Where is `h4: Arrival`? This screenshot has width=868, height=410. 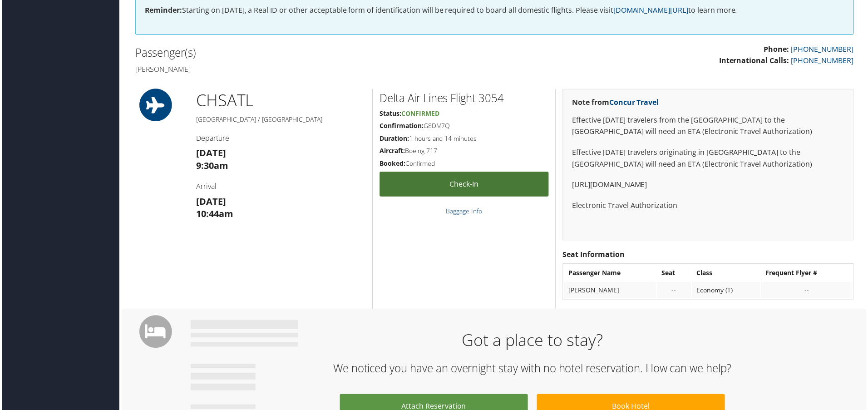
h4: Arrival is located at coordinates (280, 187).